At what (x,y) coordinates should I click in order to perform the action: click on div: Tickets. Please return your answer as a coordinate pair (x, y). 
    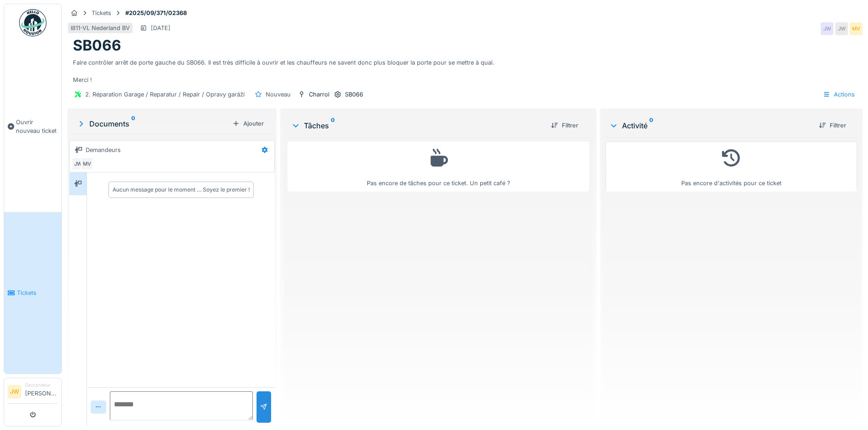
    Looking at the image, I should click on (101, 13).